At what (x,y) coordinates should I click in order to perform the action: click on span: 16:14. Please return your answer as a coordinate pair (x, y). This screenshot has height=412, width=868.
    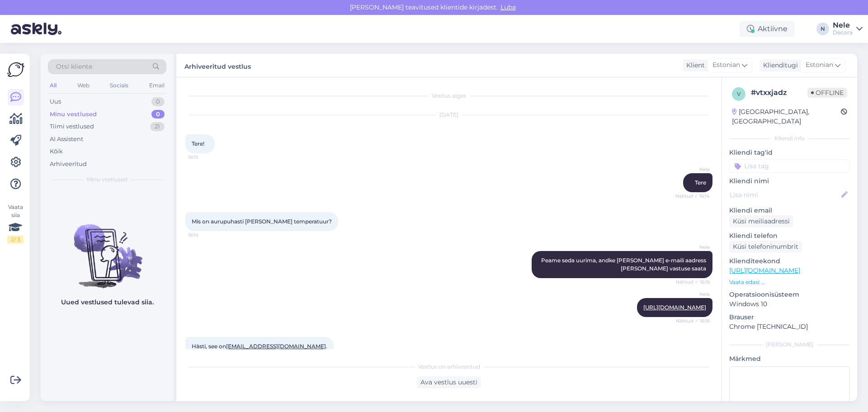
    Looking at the image, I should click on (205, 235).